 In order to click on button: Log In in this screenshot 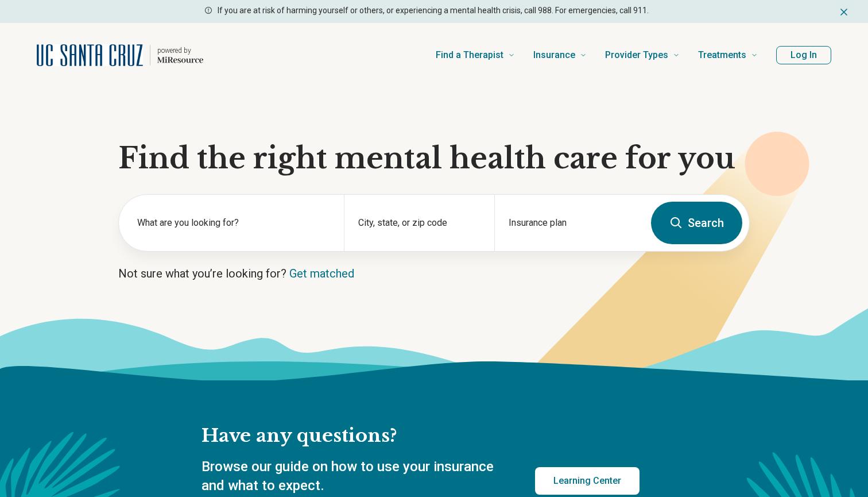, I will do `click(803, 55)`.